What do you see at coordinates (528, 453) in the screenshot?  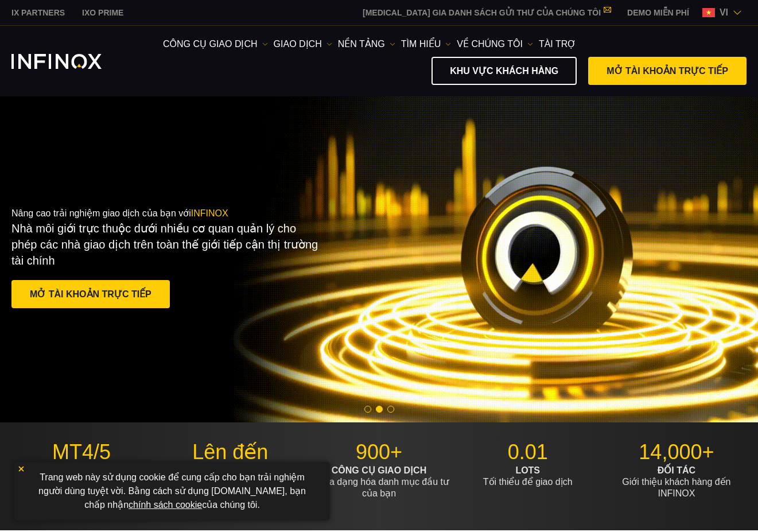 I see `p: 0.01` at bounding box center [528, 453].